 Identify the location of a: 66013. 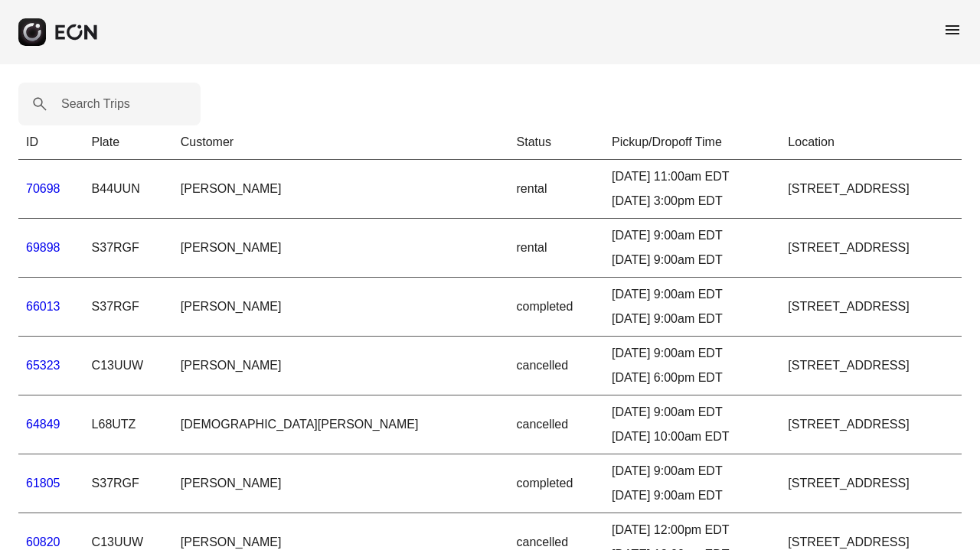
(43, 306).